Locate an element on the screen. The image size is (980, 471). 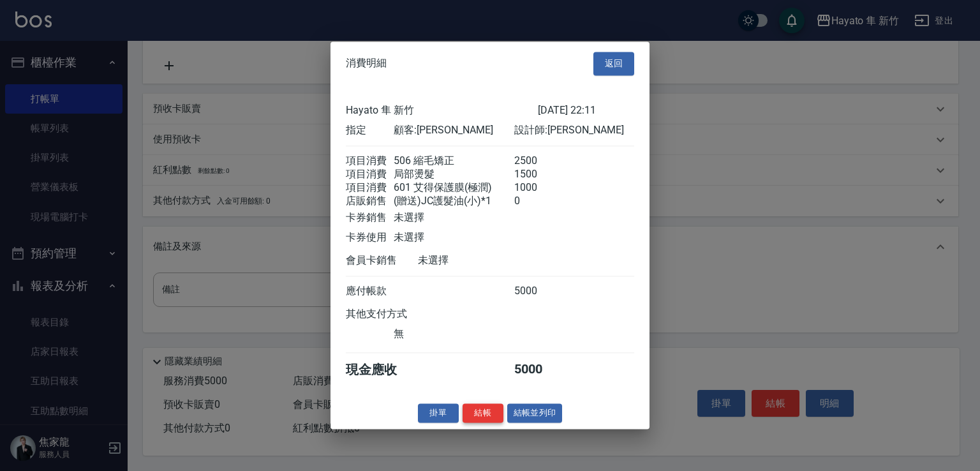
div: 其他支付方式 is located at coordinates (393, 314).